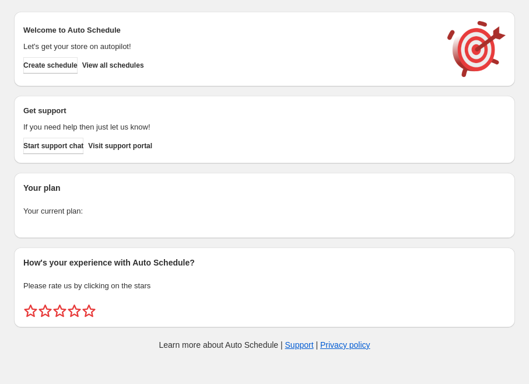  Describe the element at coordinates (264, 188) in the screenshot. I see `h2: Your plan` at that location.